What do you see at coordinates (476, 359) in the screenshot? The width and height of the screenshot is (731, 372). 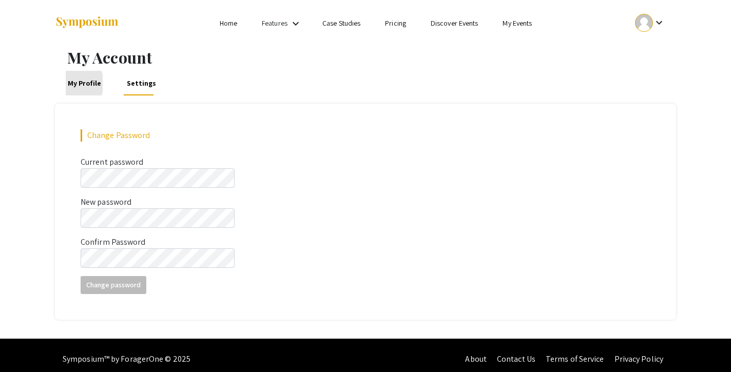 I see `a: About` at bounding box center [476, 359].